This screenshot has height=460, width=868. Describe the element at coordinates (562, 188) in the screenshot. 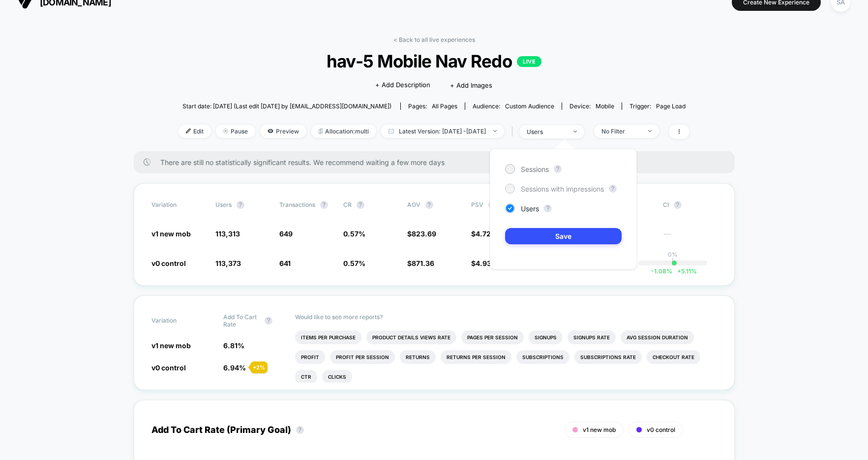

I see `span: Sessions with impressions` at that location.